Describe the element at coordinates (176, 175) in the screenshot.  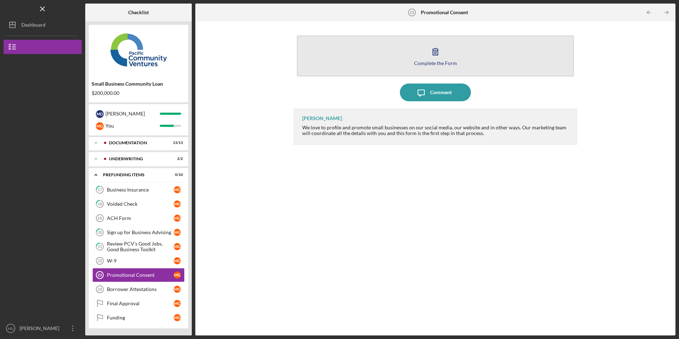
I see `div: 0 / 10` at that location.